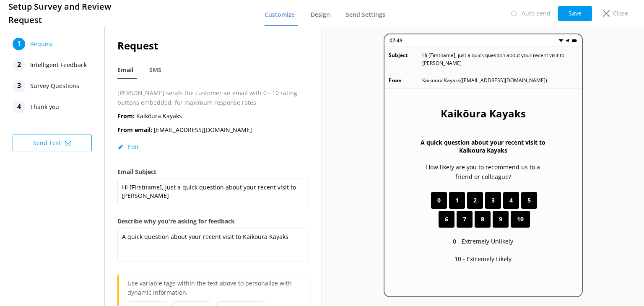  What do you see at coordinates (59, 65) in the screenshot?
I see `span: Intelligent Feedback` at bounding box center [59, 65].